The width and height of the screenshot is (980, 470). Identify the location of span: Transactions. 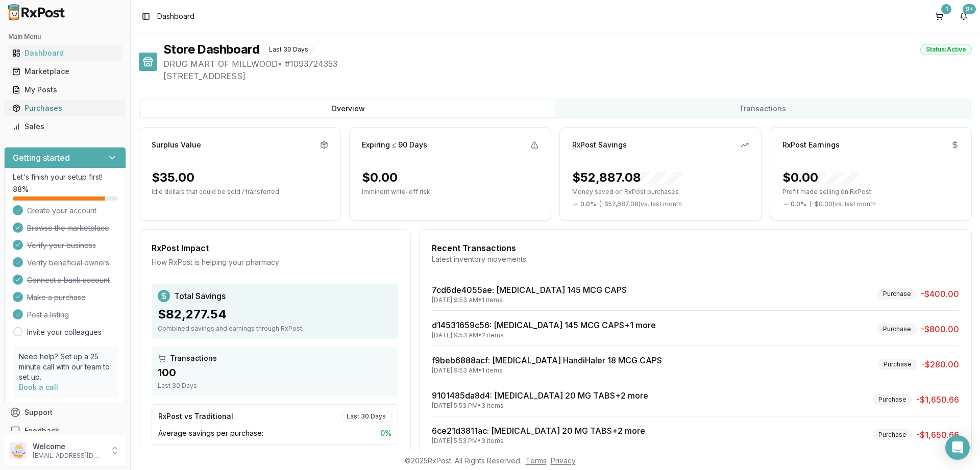
(193, 358).